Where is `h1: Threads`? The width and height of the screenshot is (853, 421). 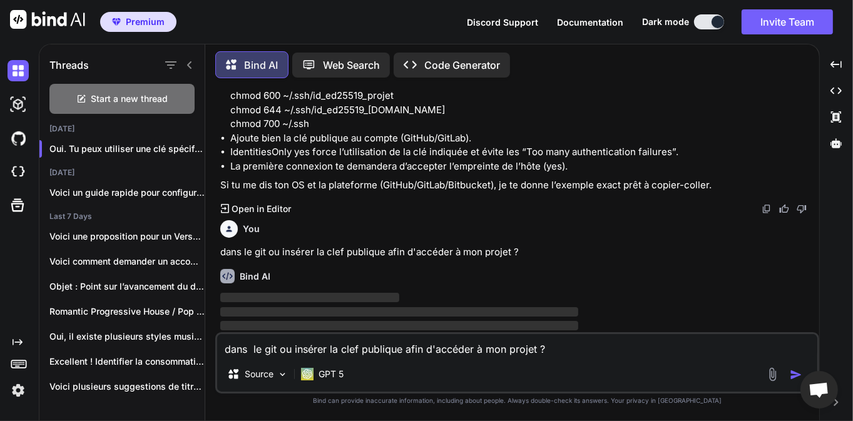
h1: Threads is located at coordinates (69, 65).